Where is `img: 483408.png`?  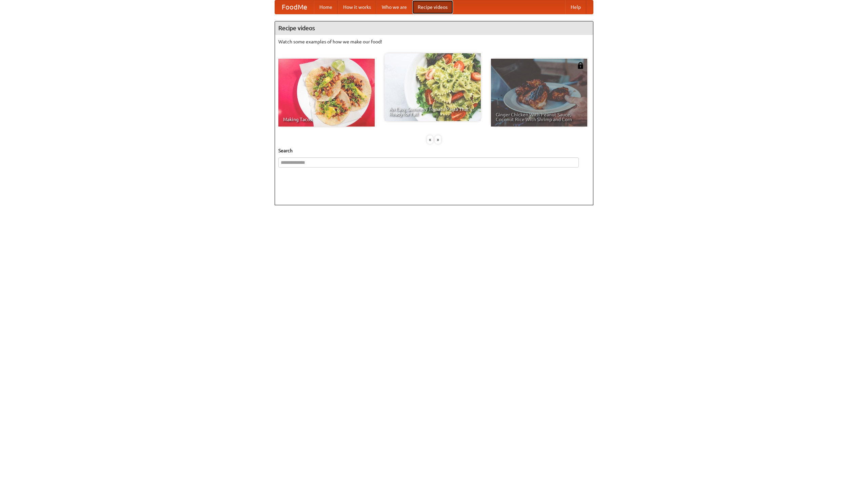 img: 483408.png is located at coordinates (581, 65).